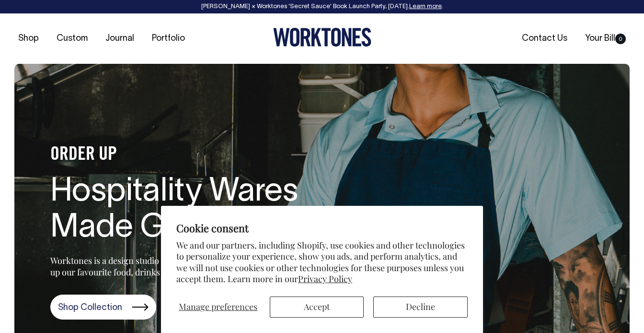  What do you see at coordinates (425, 6) in the screenshot?
I see `a: Learn more` at bounding box center [425, 6].